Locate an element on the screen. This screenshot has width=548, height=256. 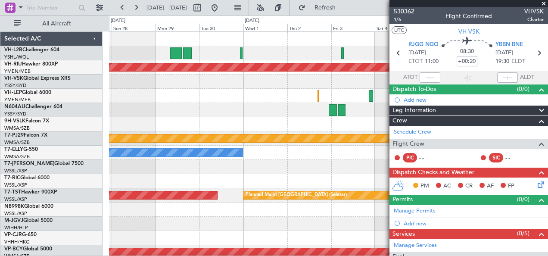
span: 9H-VSLK is located at coordinates (15, 121).